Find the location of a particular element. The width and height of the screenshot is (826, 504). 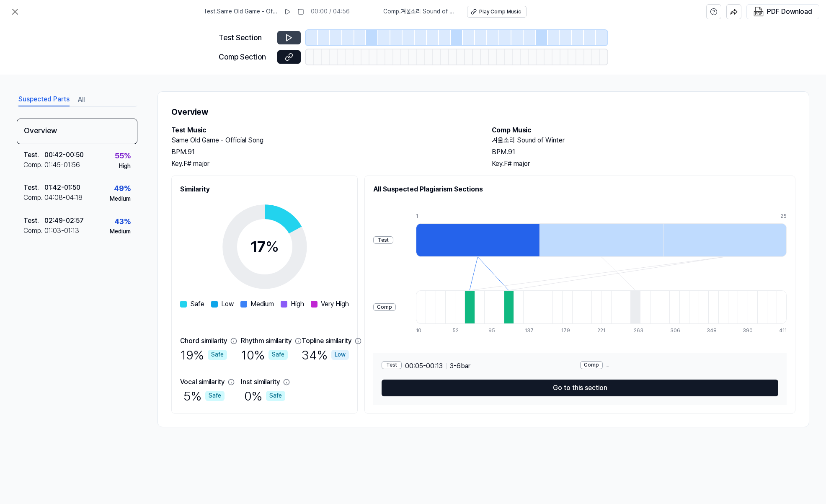

div: 0 % is located at coordinates (265, 396).